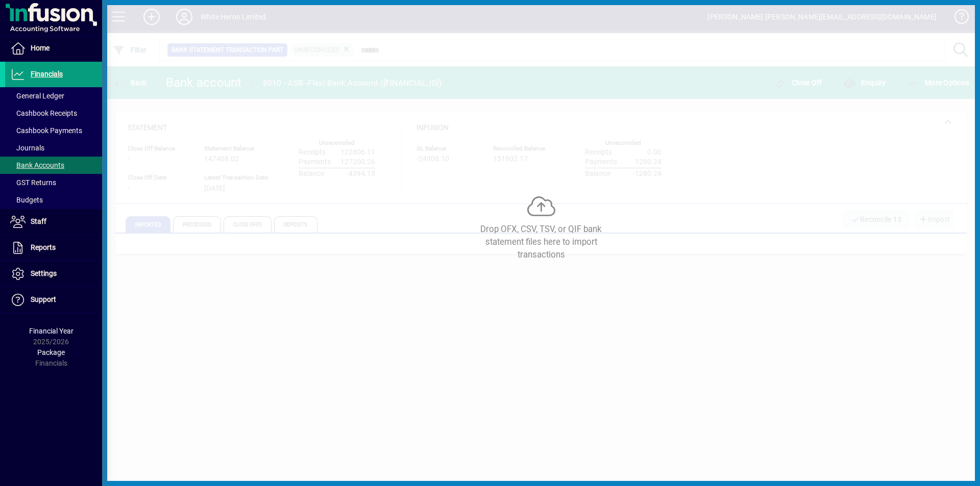  Describe the element at coordinates (37, 96) in the screenshot. I see `span: General Ledger` at that location.